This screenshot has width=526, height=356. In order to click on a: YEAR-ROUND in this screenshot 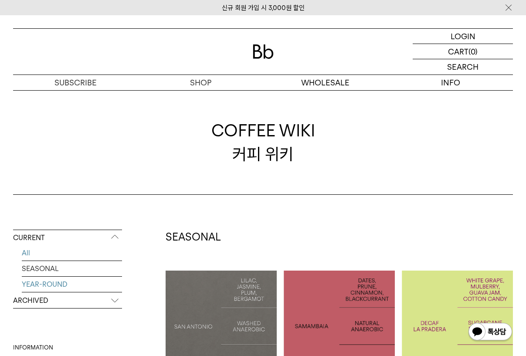, I will do `click(72, 284)`.